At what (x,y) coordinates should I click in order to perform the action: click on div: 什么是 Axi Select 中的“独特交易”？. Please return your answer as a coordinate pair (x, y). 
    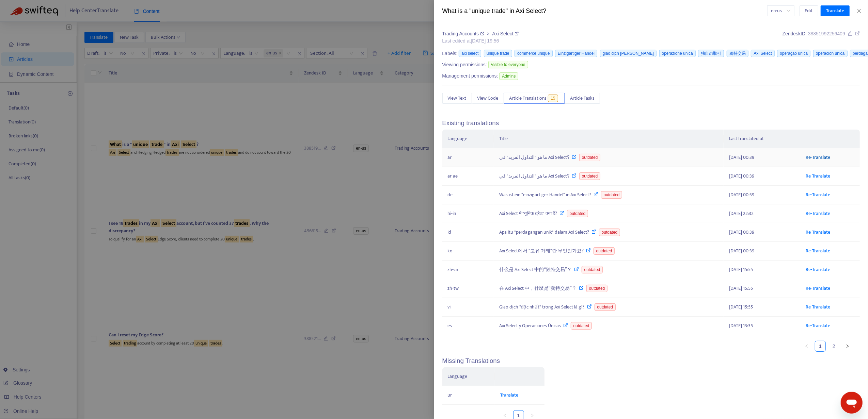
    Looking at the image, I should click on (609, 269).